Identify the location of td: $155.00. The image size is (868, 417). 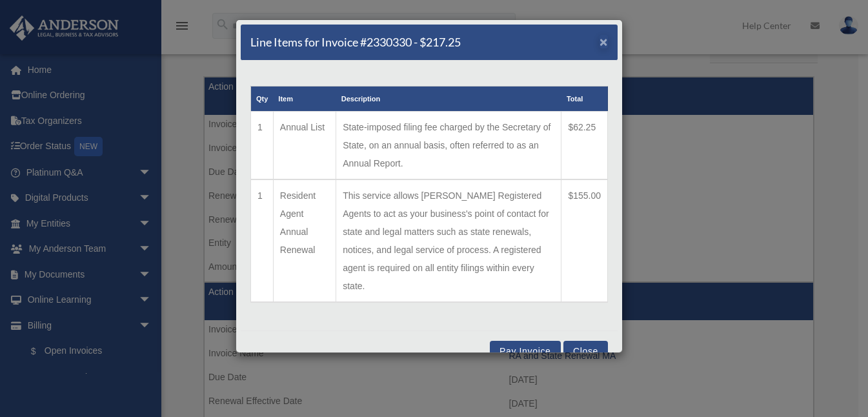
(584, 241).